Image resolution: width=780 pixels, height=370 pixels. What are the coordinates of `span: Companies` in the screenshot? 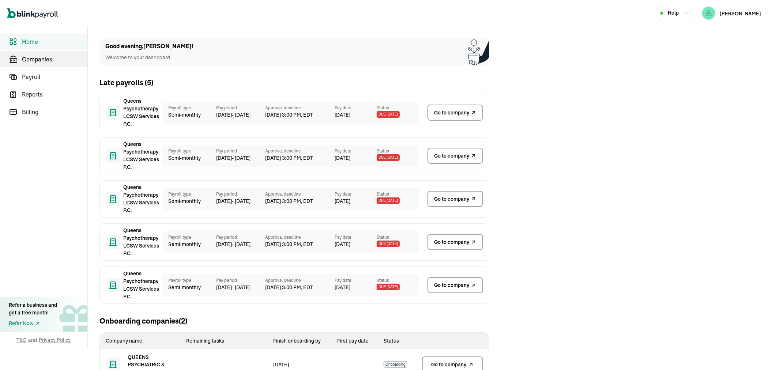 It's located at (54, 59).